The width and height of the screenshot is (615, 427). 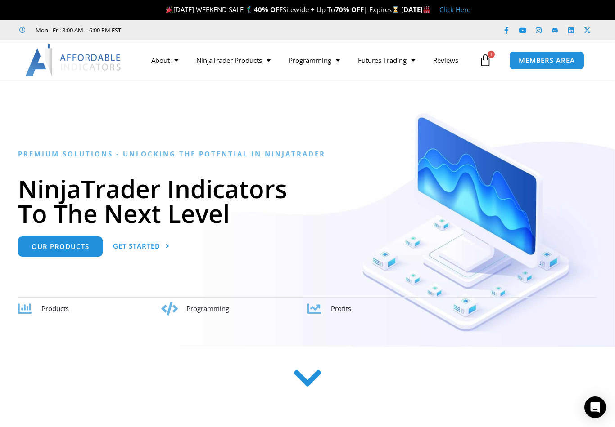 I want to click on span: Our Products, so click(x=60, y=247).